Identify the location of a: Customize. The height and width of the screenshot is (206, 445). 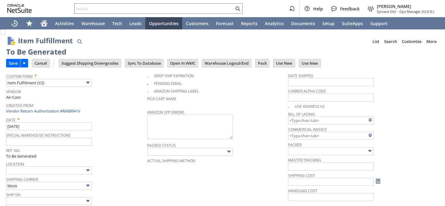
(412, 41).